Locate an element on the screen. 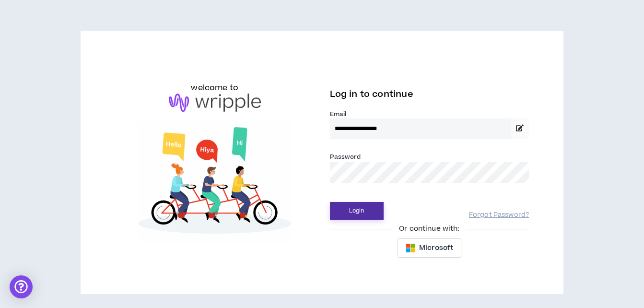 This screenshot has width=644, height=308. h6: welcome to is located at coordinates (214, 88).